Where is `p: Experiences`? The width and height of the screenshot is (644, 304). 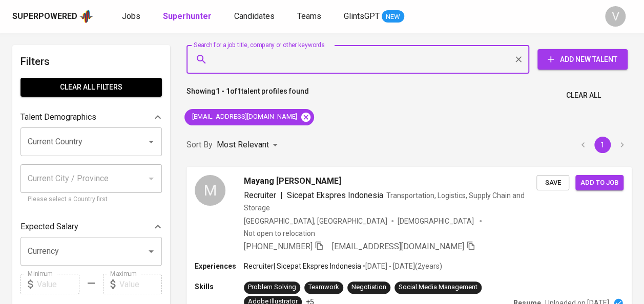
p: Experiences is located at coordinates (219, 266).